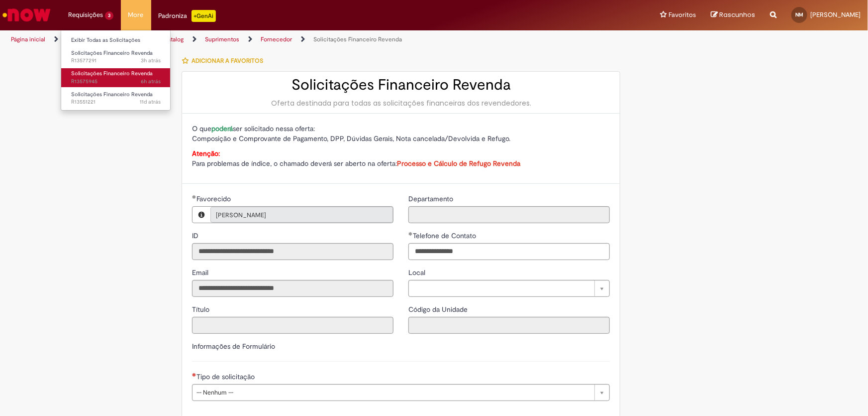 This screenshot has height=416, width=868. What do you see at coordinates (439, 309) in the screenshot?
I see `label: Somente leitura - Código da Unidade` at bounding box center [439, 309].